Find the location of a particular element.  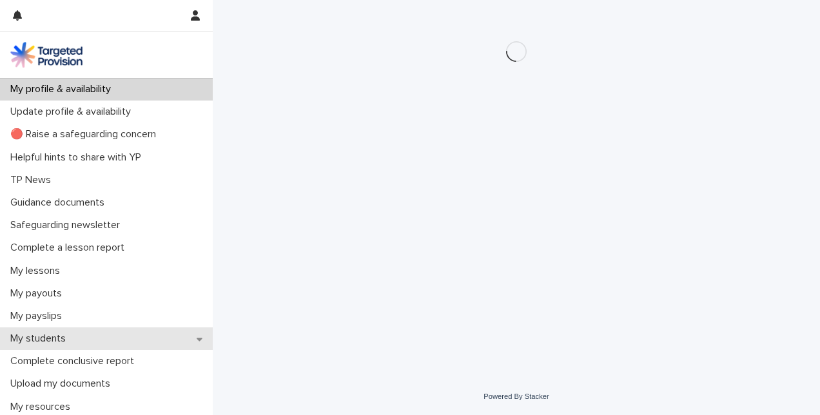

p: My payslips is located at coordinates (39, 316).